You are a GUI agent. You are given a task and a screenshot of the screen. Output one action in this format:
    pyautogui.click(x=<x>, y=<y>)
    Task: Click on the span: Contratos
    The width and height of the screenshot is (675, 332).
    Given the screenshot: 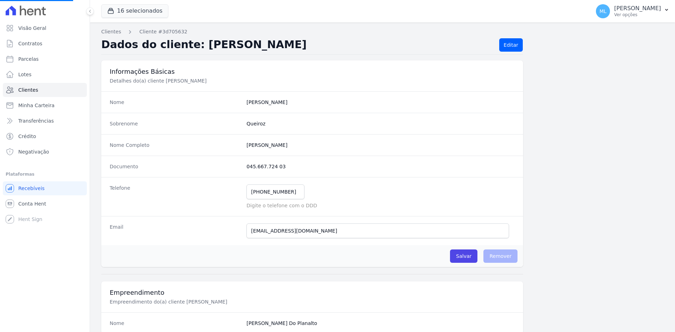 What is the action you would take?
    pyautogui.click(x=30, y=44)
    